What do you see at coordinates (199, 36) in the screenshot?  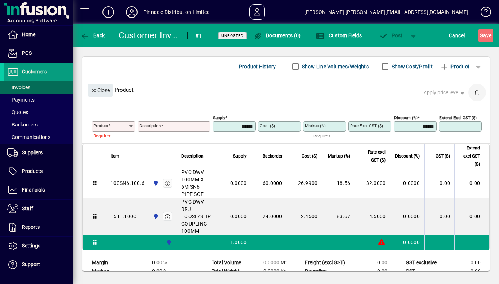 I see `div: #1` at bounding box center [199, 36].